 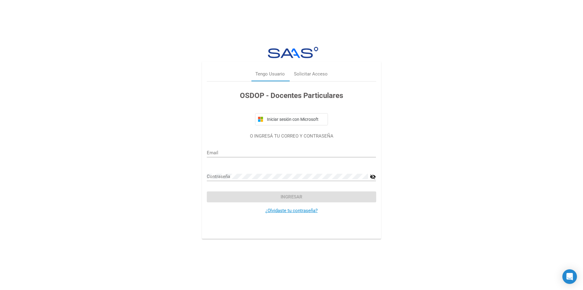 What do you see at coordinates (570, 276) in the screenshot?
I see `div: Open Intercom Messenger` at bounding box center [570, 276].